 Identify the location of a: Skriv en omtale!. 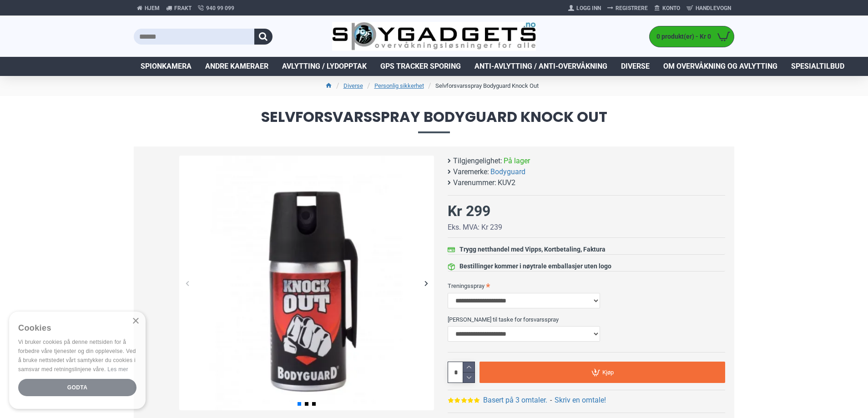
(580, 401).